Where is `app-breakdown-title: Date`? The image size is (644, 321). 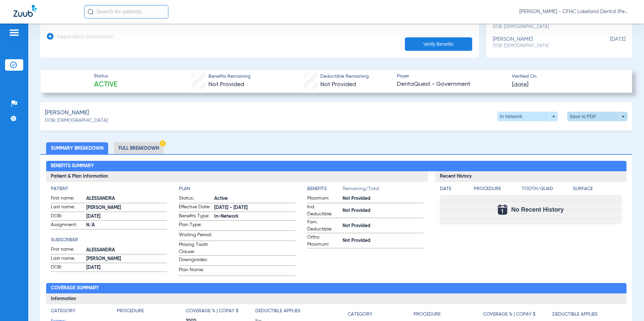 app-breakdown-title: Date is located at coordinates (454, 190).